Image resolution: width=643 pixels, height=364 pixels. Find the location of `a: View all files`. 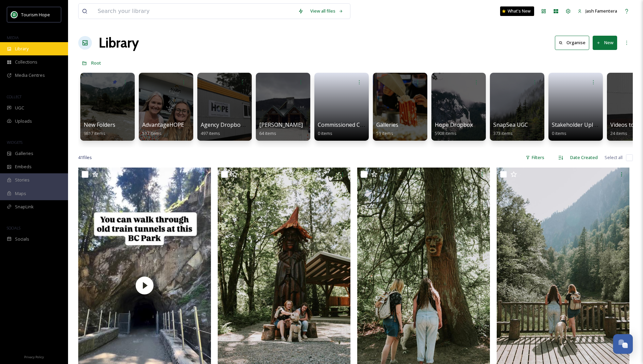

a: View all files is located at coordinates (327, 11).